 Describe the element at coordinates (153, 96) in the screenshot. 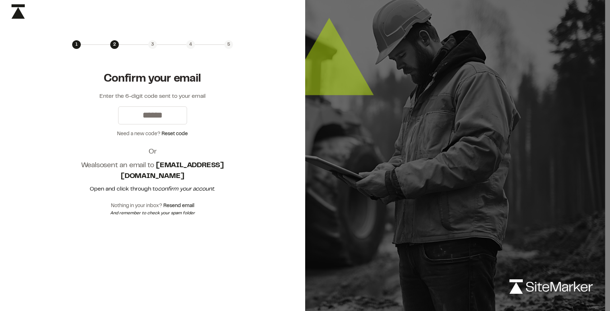

I see `p: Enter the 6-digit code sent to your email` at that location.